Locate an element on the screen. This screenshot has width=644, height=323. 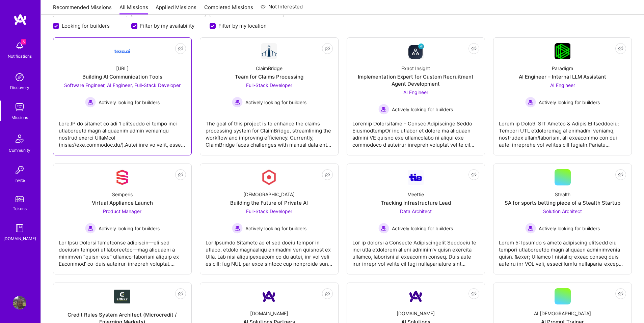
div: Community is located at coordinates (20, 150).